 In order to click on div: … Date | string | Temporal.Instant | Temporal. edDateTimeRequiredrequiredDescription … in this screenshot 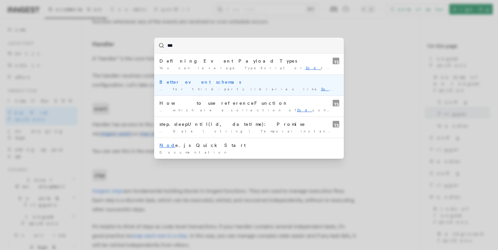, I will do `click(249, 131)`.